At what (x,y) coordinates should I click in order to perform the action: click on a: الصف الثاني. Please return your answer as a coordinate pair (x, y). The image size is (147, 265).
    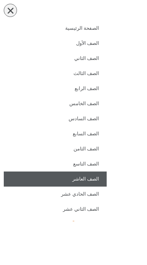
    Looking at the image, I should click on (55, 58).